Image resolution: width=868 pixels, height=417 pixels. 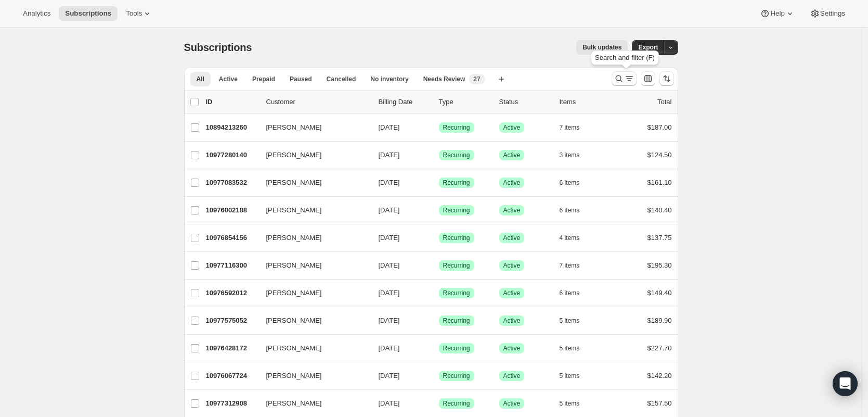 What do you see at coordinates (660, 265) in the screenshot?
I see `span: $195.30` at bounding box center [660, 265].